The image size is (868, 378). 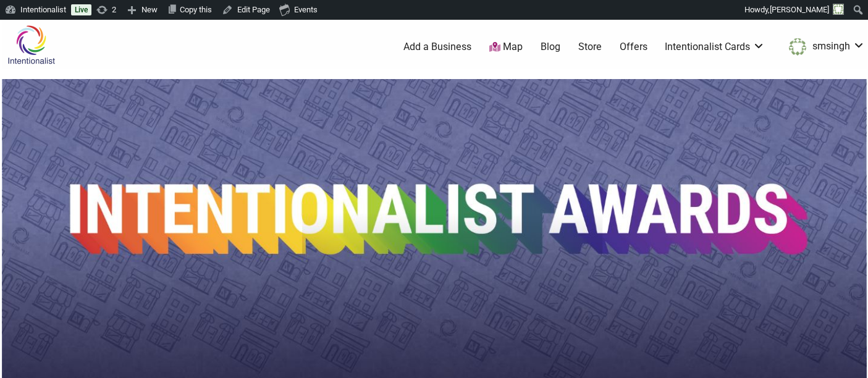 What do you see at coordinates (715, 47) in the screenshot?
I see `li: Intentionalist Cards` at bounding box center [715, 47].